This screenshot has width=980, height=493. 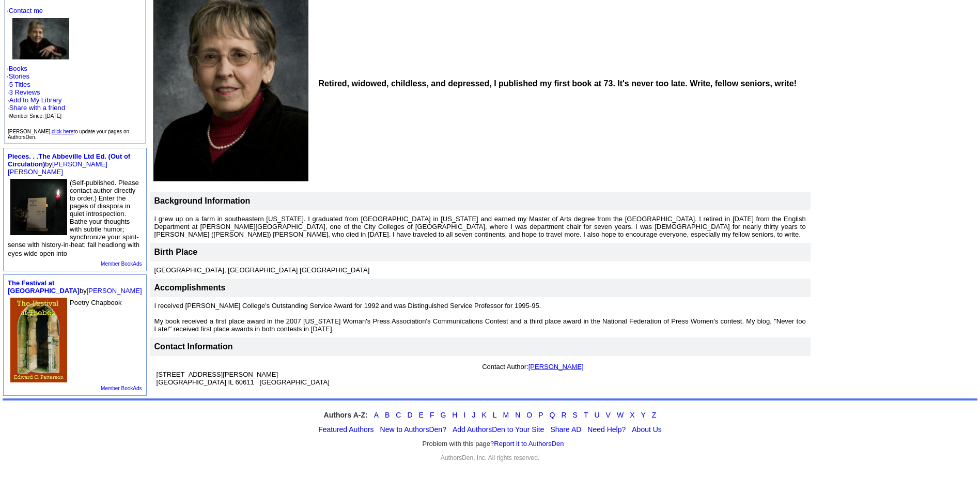 What do you see at coordinates (647, 429) in the screenshot?
I see `a: About Us` at bounding box center [647, 429].